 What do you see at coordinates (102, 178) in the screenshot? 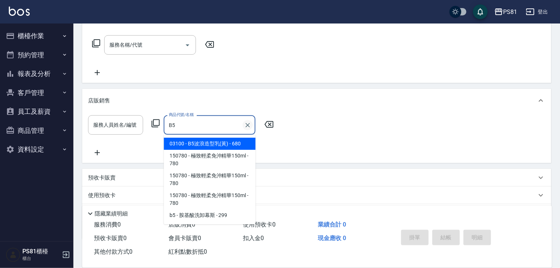
I see `p: 預收卡販賣` at bounding box center [102, 178].